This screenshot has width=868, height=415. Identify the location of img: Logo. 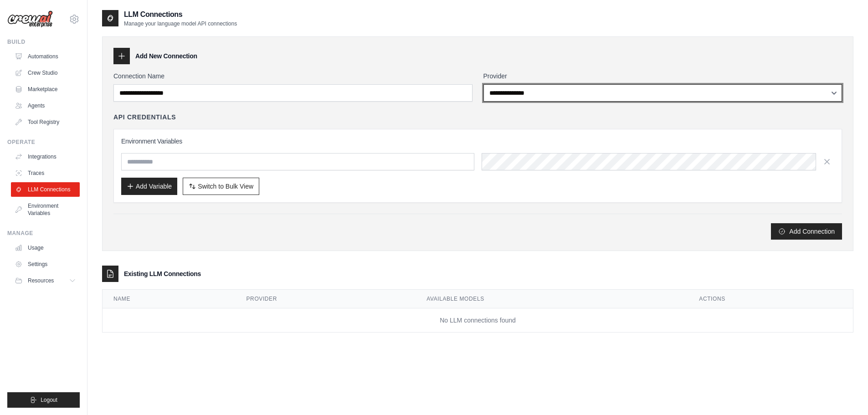
(30, 19).